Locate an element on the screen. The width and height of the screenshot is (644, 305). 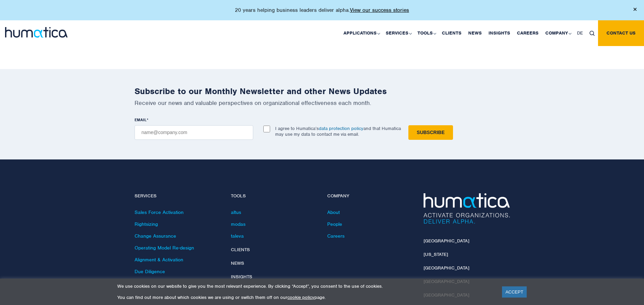
a: taleva is located at coordinates (237, 236).